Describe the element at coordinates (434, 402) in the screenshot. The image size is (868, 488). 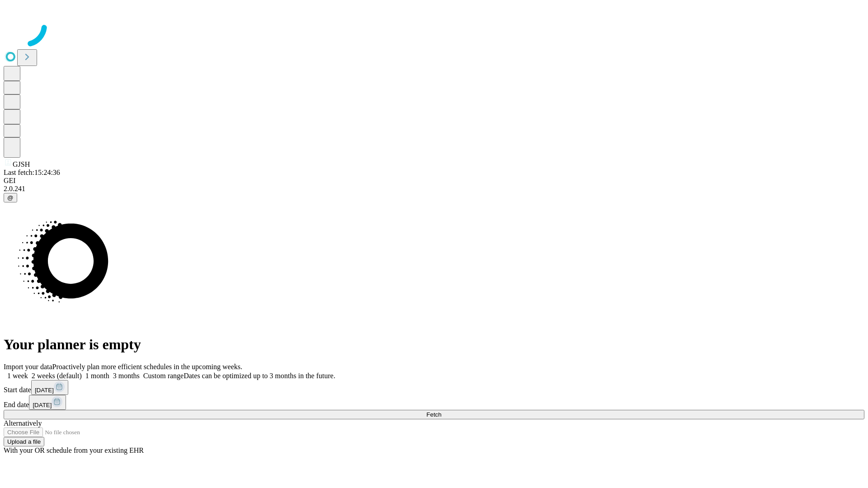
I see `div: End date` at that location.